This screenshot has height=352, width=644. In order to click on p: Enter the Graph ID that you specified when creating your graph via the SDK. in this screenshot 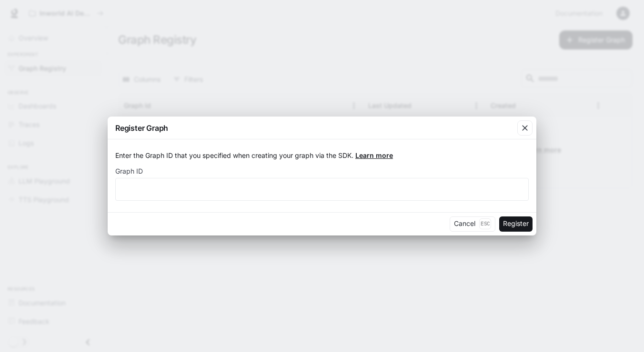, I will do `click(322, 156)`.